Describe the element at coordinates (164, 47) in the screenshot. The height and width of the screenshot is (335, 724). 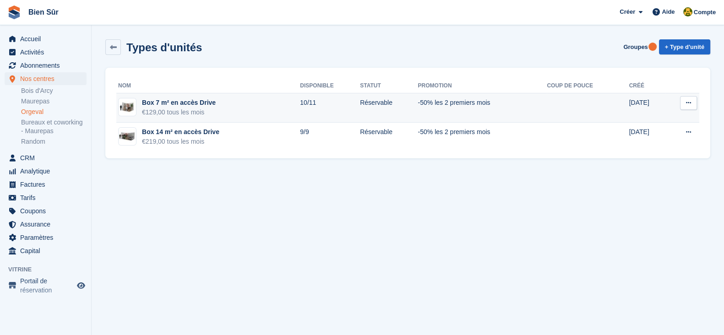
I see `h2: Types d'unités` at that location.